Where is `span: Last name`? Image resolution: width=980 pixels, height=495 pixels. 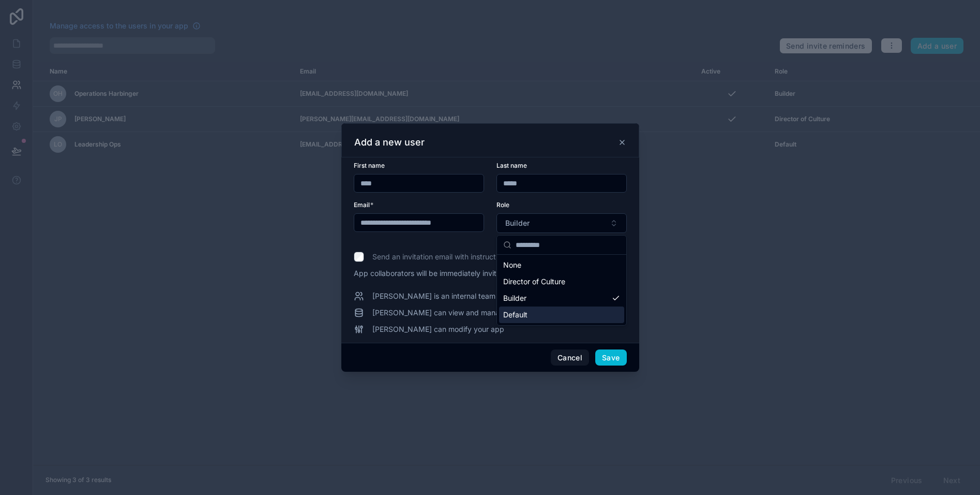 span: Last name is located at coordinates (511, 165).